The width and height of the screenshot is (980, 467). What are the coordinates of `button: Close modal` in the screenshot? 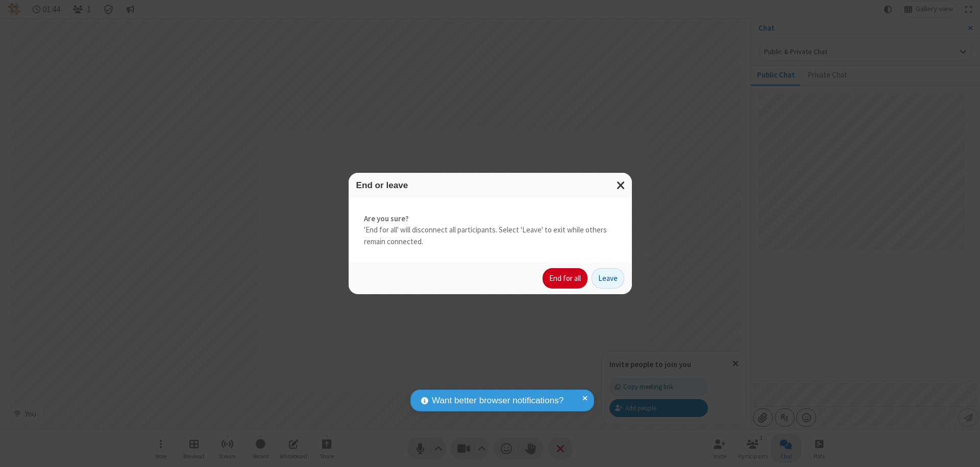 It's located at (621, 185).